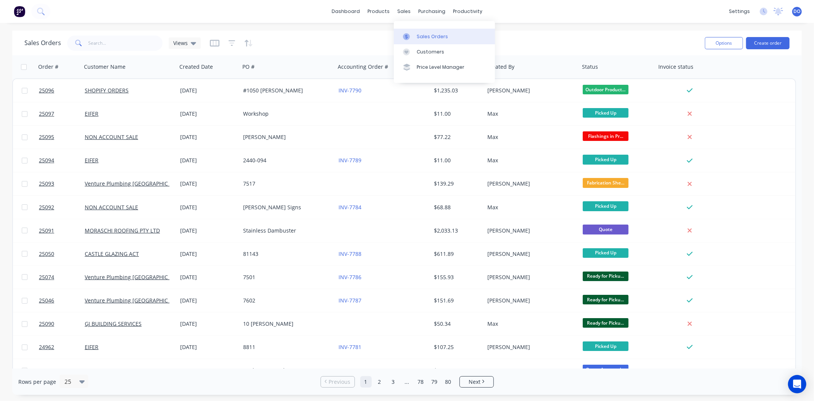 Image resolution: width=814 pixels, height=401 pixels. What do you see at coordinates (47, 277) in the screenshot?
I see `span: 25074` at bounding box center [47, 277].